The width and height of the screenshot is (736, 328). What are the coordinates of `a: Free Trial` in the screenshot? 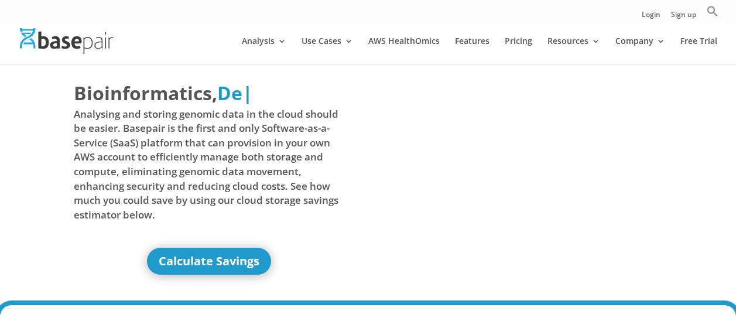 It's located at (698, 50).